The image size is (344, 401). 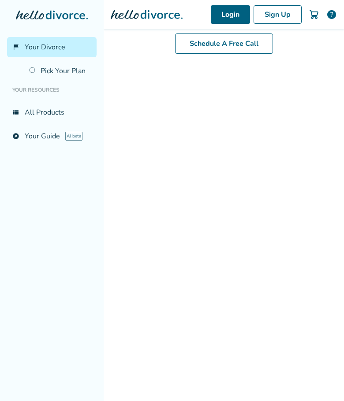 What do you see at coordinates (74, 136) in the screenshot?
I see `span: AI beta` at bounding box center [74, 136].